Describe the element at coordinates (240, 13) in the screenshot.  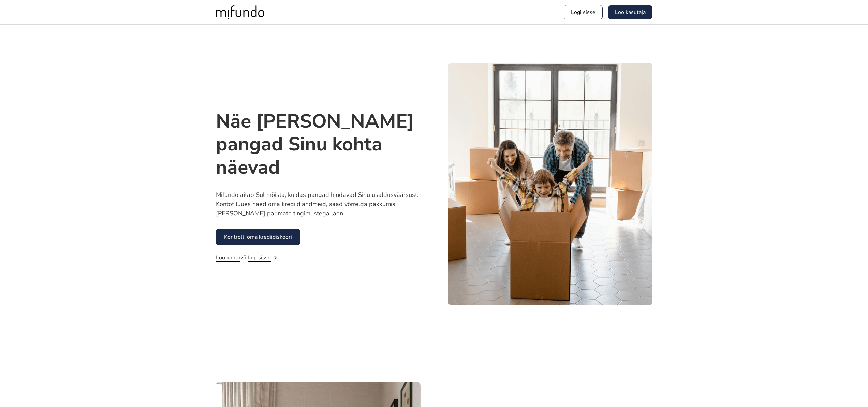
I see `a: home` at that location.